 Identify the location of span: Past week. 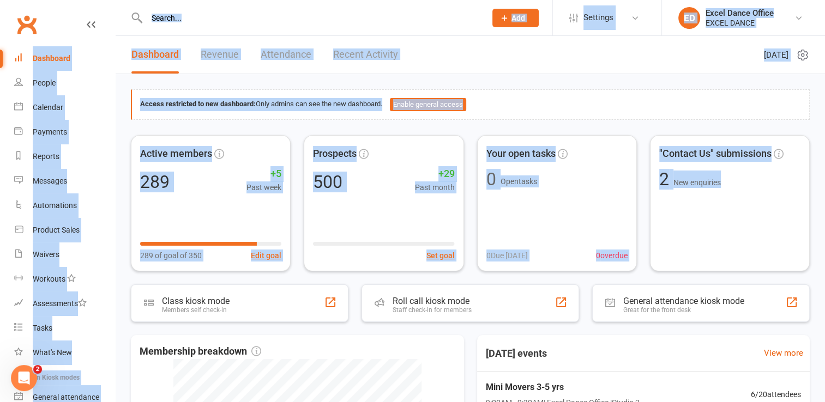
(264, 188).